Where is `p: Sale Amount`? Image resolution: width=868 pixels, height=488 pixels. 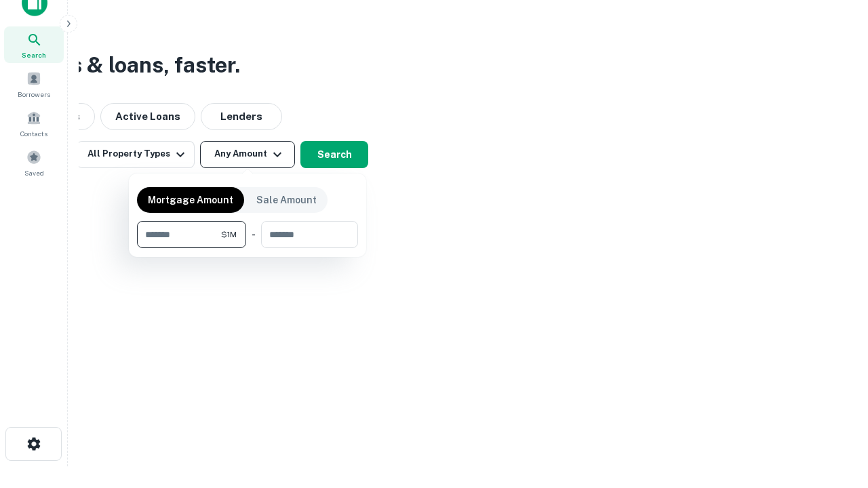 p: Sale Amount is located at coordinates (286, 200).